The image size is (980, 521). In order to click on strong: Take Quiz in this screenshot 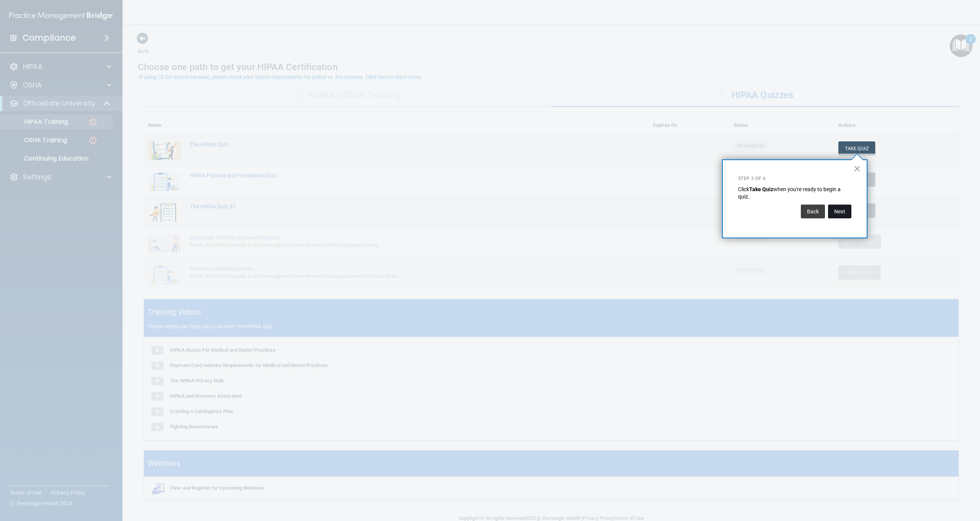, I will do `click(761, 189)`.